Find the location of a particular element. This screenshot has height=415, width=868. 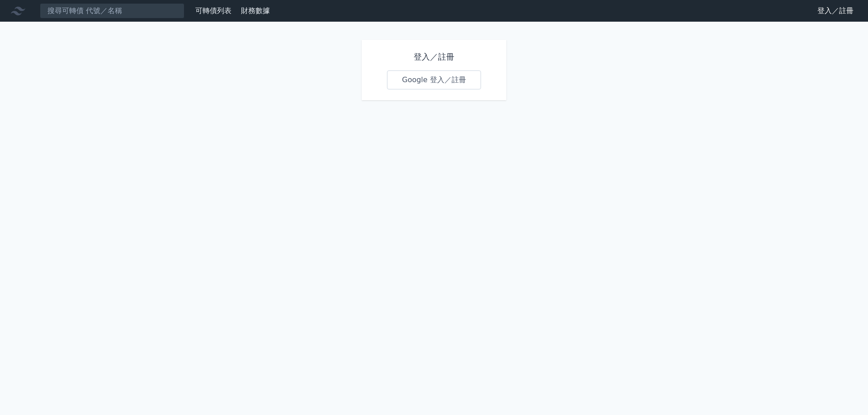

a: 財務數據 is located at coordinates (255, 11).